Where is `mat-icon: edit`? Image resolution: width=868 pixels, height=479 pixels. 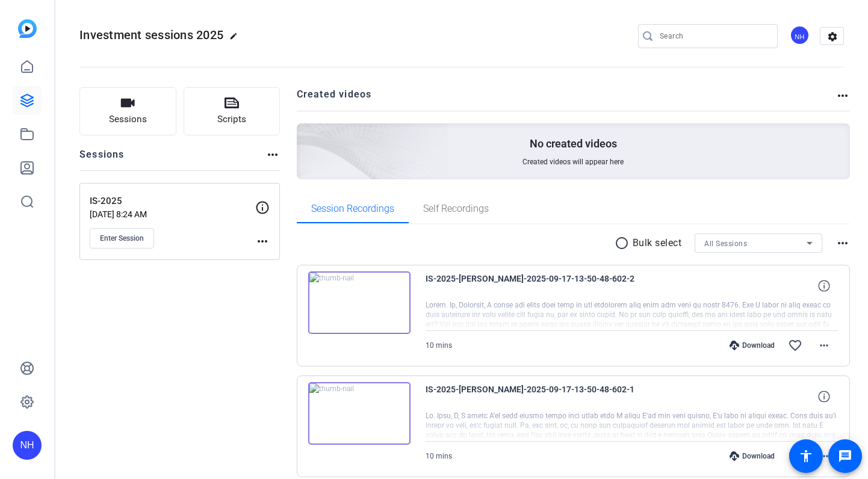 mat-icon: edit is located at coordinates (236, 39).